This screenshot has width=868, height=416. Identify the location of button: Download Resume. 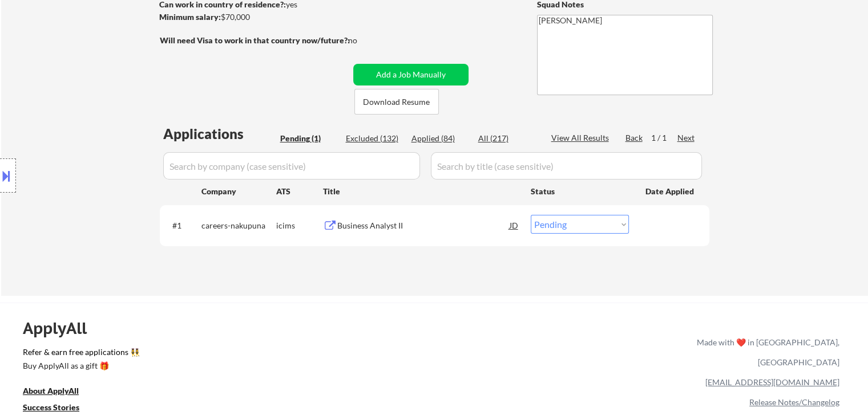
(396, 102).